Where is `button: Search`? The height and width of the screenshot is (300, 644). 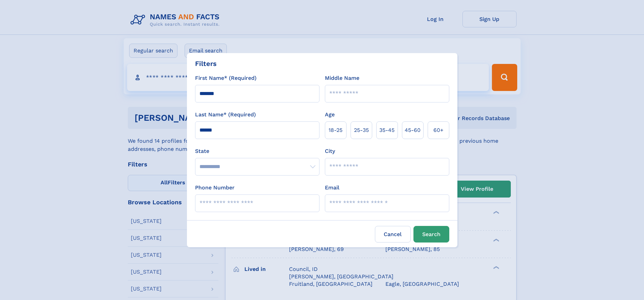
button: Search is located at coordinates (431, 234).